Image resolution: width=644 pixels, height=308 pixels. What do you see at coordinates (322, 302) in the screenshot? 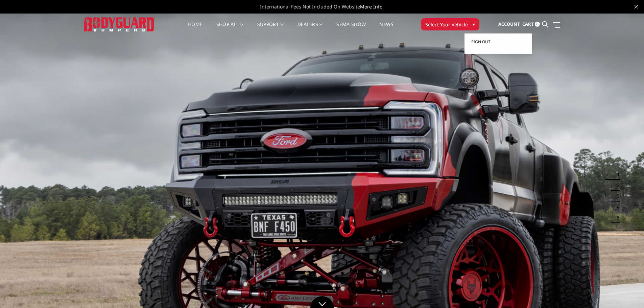
I see `a: Click to Down` at bounding box center [322, 302].